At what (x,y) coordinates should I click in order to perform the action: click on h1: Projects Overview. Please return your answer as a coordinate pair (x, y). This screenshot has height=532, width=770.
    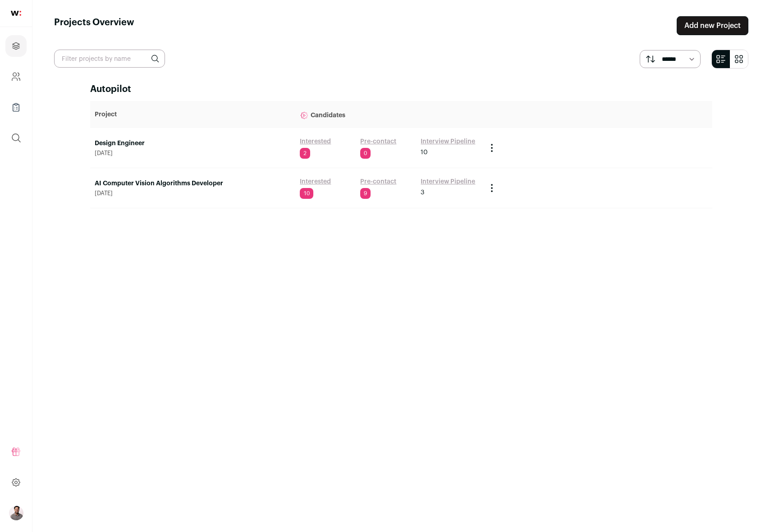
    Looking at the image, I should click on (94, 26).